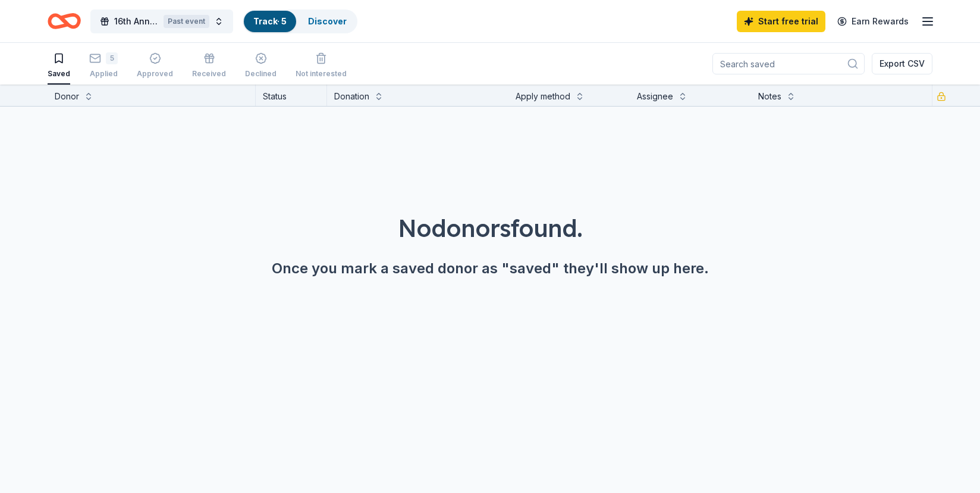 The image size is (980, 493). What do you see at coordinates (300, 22) in the screenshot?
I see `button: Track· 5Discover` at bounding box center [300, 22].